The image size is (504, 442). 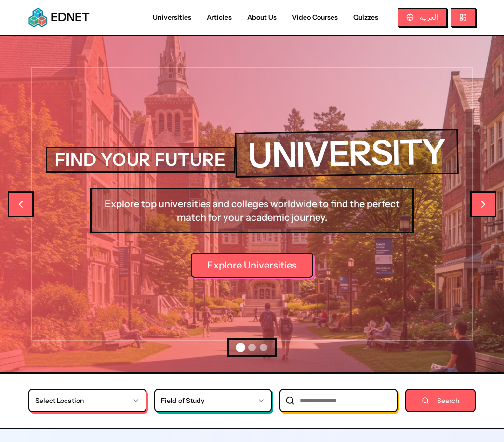 I want to click on p: Explore top universities and colleges worldwide to find the perfect match for your academic journey., so click(x=252, y=211).